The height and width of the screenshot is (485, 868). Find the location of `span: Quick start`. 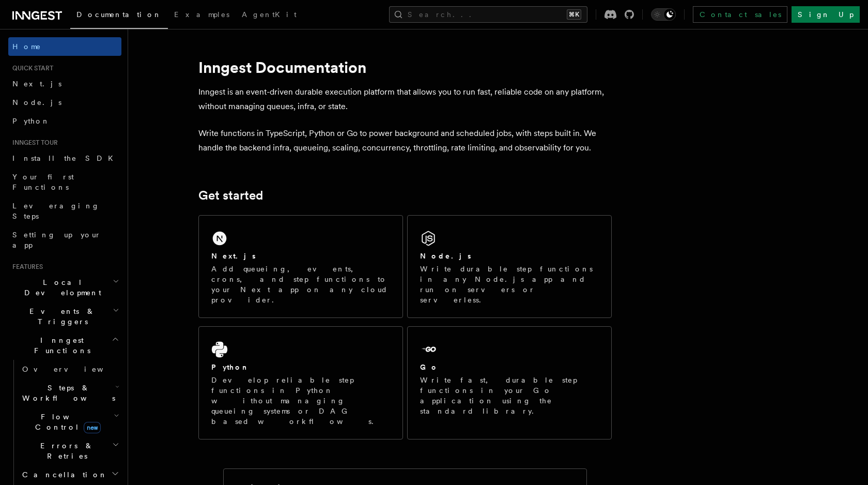

span: Quick start is located at coordinates (30, 68).